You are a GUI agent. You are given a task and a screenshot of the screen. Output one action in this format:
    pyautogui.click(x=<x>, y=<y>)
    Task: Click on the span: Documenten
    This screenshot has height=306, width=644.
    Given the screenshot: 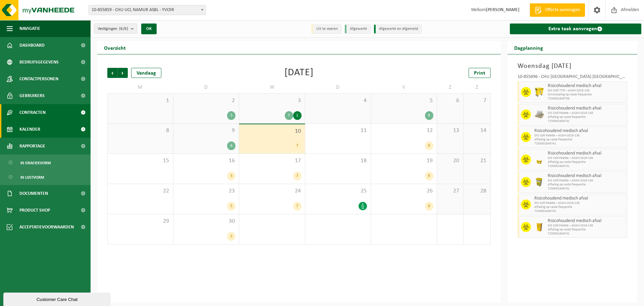 What is the action you would take?
    pyautogui.click(x=34, y=194)
    